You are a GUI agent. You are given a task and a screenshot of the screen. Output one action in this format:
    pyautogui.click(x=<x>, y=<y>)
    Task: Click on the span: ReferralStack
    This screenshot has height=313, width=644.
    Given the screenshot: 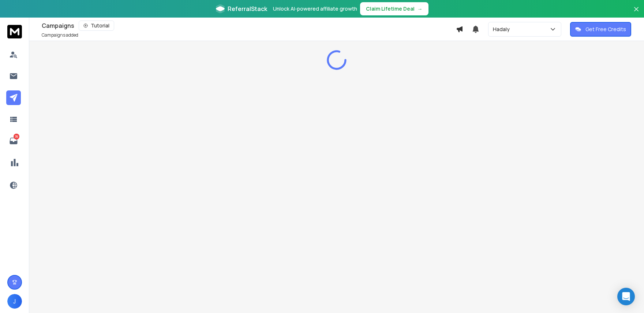 What is the action you would take?
    pyautogui.click(x=247, y=9)
    